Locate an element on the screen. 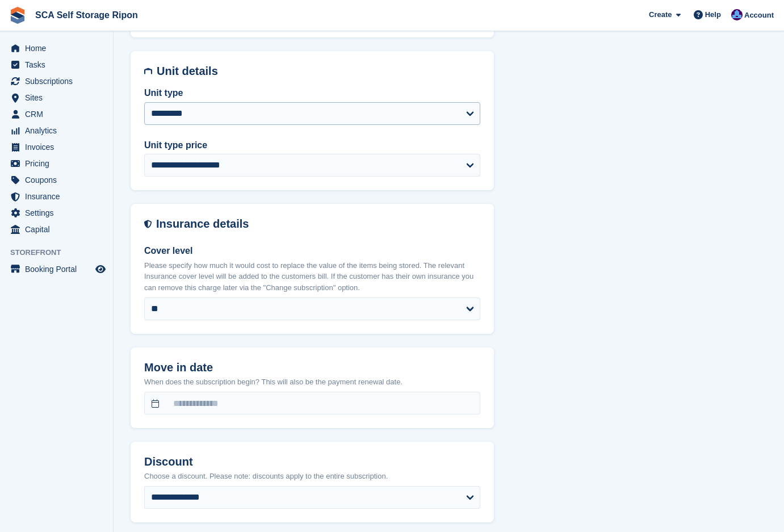 Image resolution: width=784 pixels, height=532 pixels. label: Unit type price is located at coordinates (313, 145).